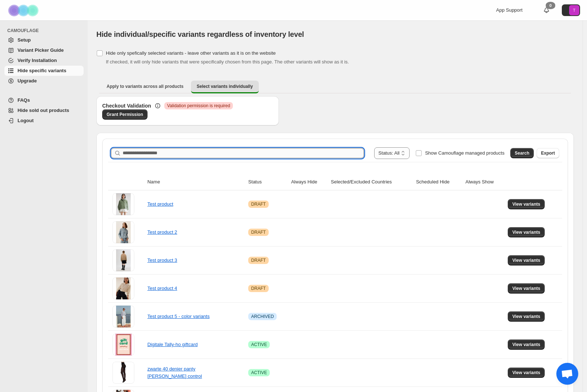 The width and height of the screenshot is (587, 392). I want to click on span: Show Camouflage managed products, so click(465, 153).